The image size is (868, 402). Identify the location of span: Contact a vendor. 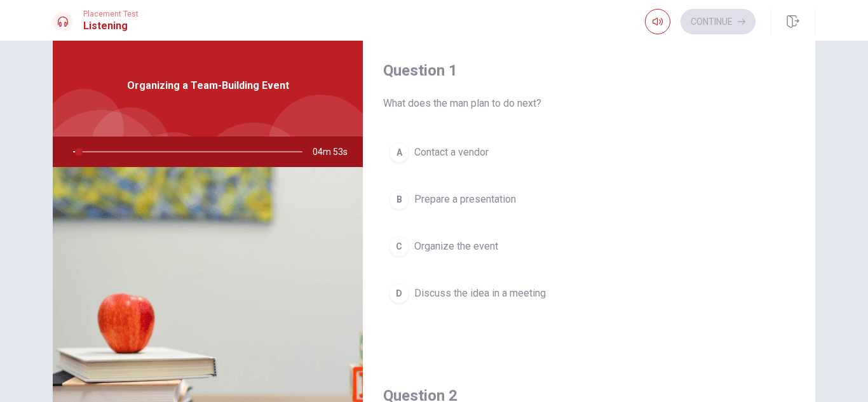
(451, 153).